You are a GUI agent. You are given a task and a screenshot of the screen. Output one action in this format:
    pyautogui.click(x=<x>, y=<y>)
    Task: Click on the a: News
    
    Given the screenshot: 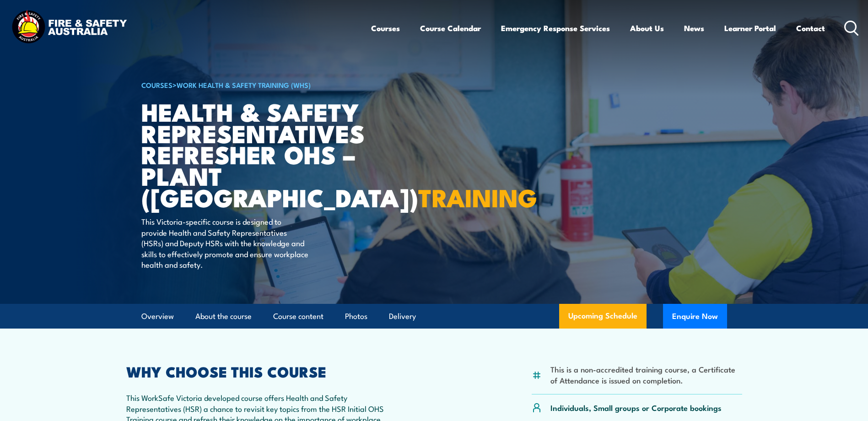 What is the action you would take?
    pyautogui.click(x=694, y=28)
    